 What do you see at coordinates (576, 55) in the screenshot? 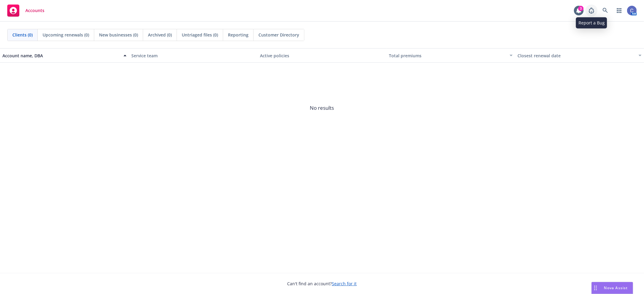
I see `div: Closest renewal date` at bounding box center [576, 55].